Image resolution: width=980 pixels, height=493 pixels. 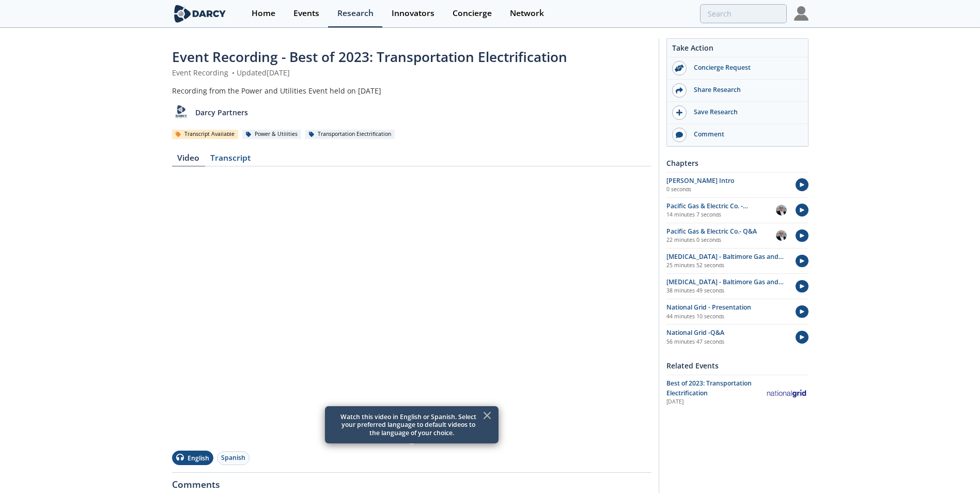 I want to click on div: Transportation Electrification, so click(x=350, y=134).